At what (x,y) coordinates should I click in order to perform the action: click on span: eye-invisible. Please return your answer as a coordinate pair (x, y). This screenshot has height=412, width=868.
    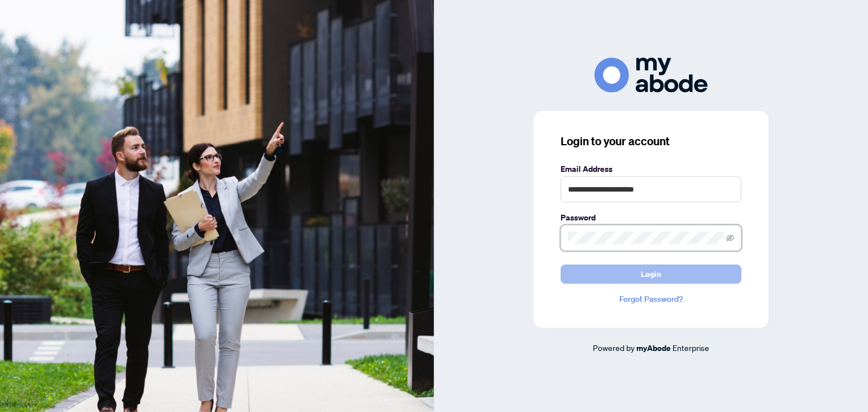
    Looking at the image, I should click on (730, 238).